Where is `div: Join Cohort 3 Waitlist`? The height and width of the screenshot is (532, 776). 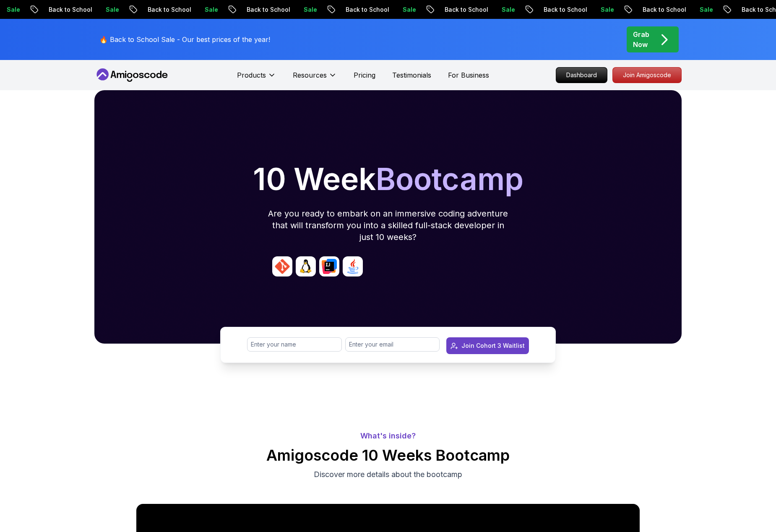 div: Join Cohort 3 Waitlist is located at coordinates (493, 346).